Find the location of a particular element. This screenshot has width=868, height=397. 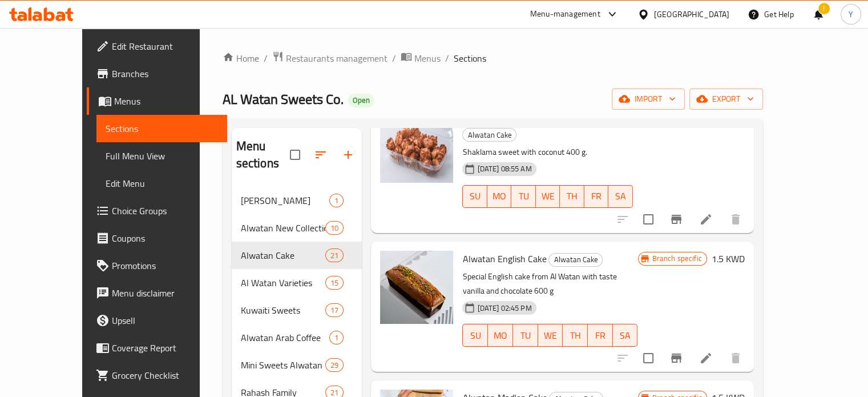

span: Edit Restaurant is located at coordinates (165, 46).